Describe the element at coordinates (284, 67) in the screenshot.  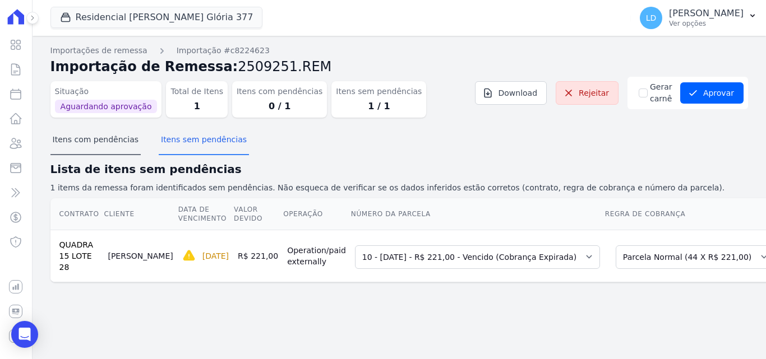
I see `span: 2509251.REM` at that location.